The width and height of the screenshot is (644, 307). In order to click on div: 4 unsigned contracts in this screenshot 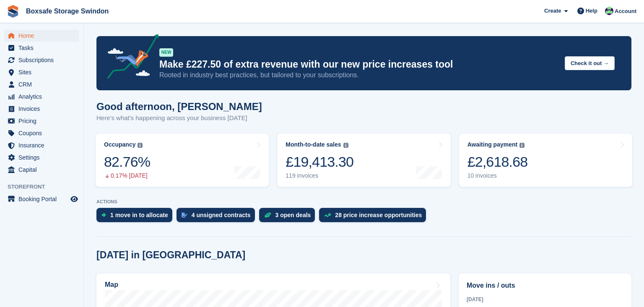, I will do `click(221, 215)`.